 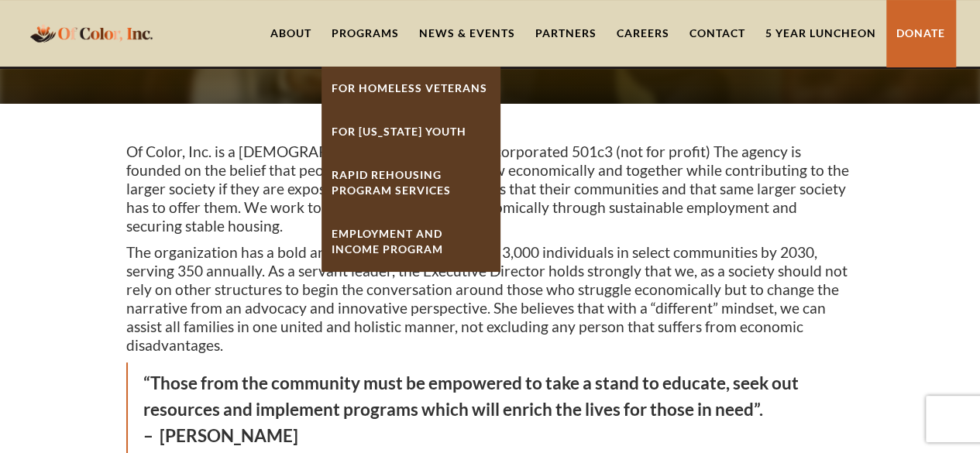 What do you see at coordinates (411, 183) in the screenshot?
I see `a: Rapid ReHousing Program Services` at bounding box center [411, 183].